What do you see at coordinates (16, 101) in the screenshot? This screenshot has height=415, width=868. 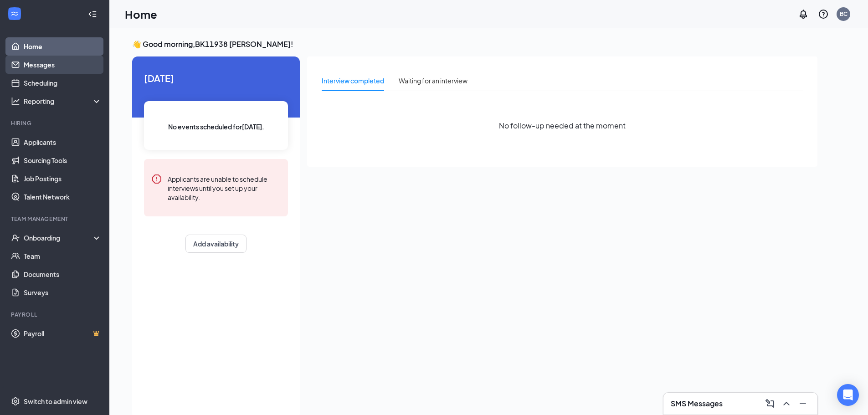 I see `svg: Analysis` at bounding box center [16, 101].